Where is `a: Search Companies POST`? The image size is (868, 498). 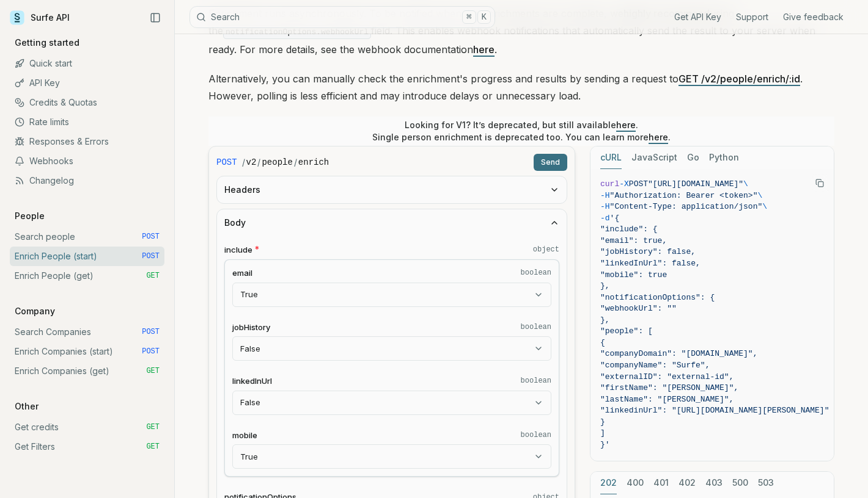
a: Search Companies POST is located at coordinates (87, 332).